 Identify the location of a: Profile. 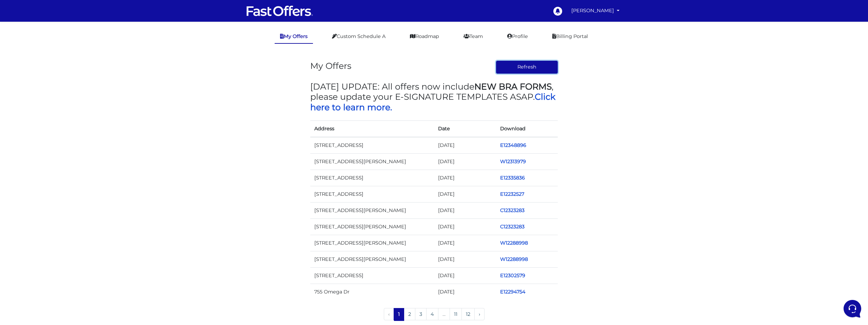
(518, 36).